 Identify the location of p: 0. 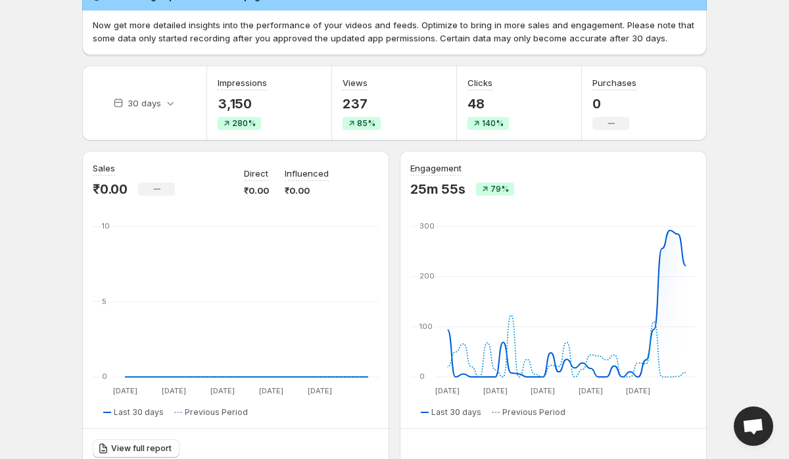
(614, 104).